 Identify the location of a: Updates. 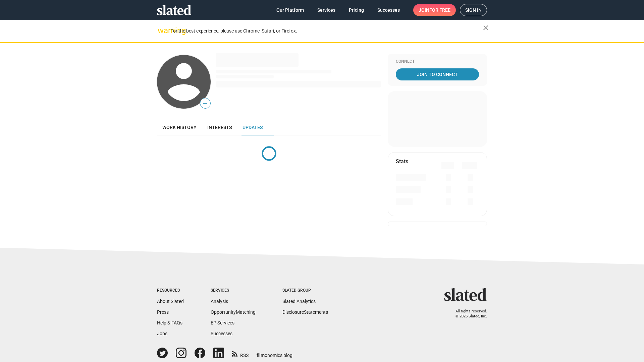
(252, 127).